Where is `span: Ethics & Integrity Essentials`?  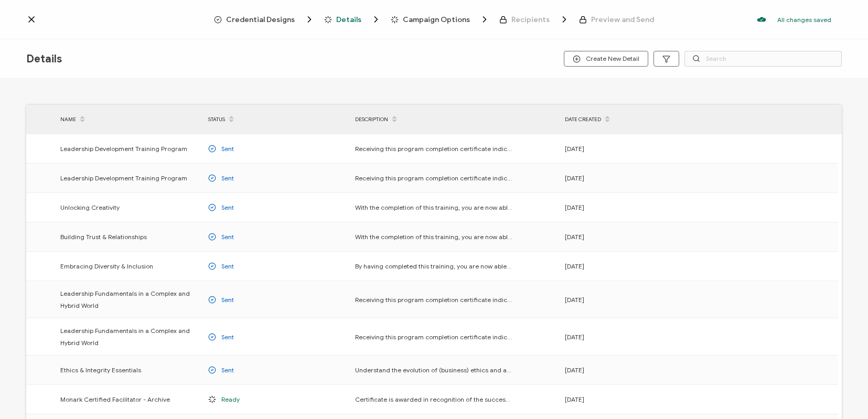 span: Ethics & Integrity Essentials is located at coordinates (101, 370).